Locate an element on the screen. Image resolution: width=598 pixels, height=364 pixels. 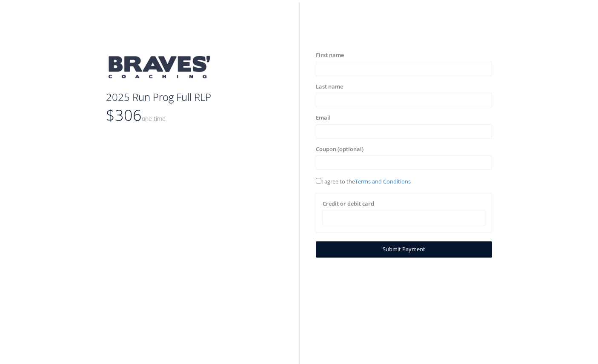
label: Email is located at coordinates (323, 118).